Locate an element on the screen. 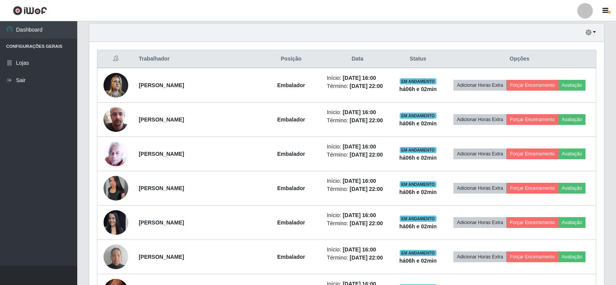  img: 1750472737511.jpeg is located at coordinates (116, 188).